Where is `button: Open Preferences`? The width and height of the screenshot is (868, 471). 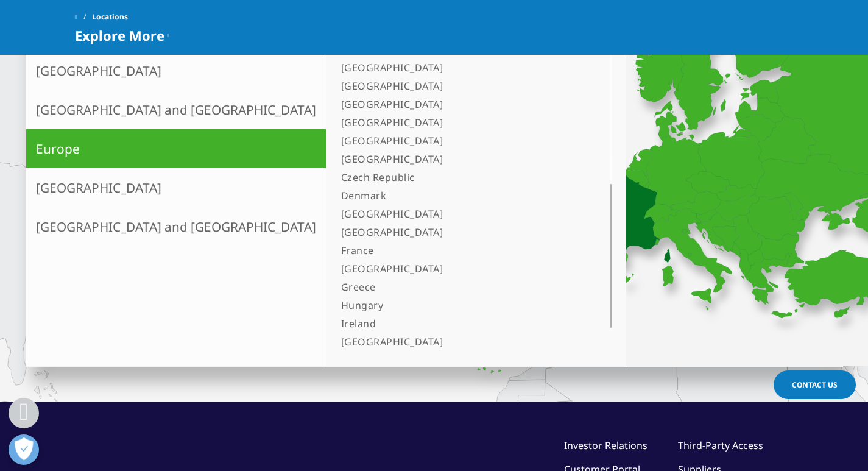
button: Open Preferences is located at coordinates (24, 450).